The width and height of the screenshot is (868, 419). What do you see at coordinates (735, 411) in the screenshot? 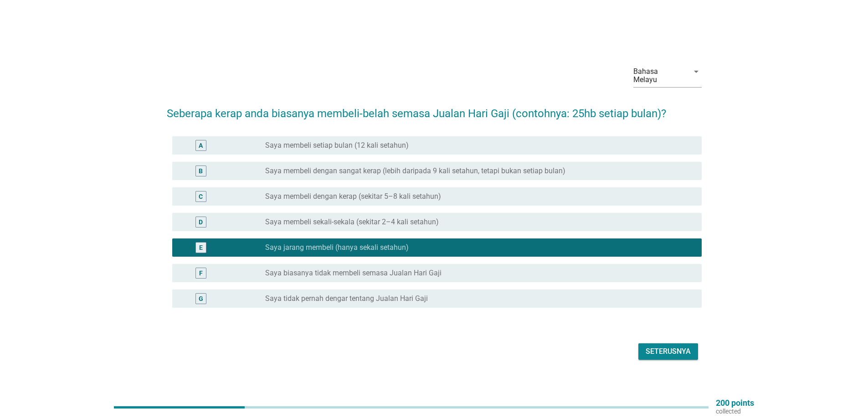
I see `p: collected` at bounding box center [735, 411].